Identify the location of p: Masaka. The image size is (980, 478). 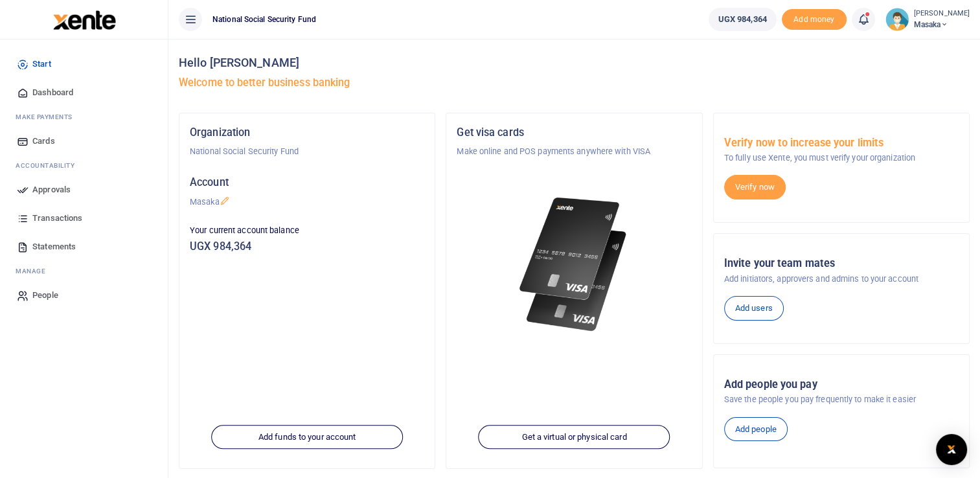
(307, 202).